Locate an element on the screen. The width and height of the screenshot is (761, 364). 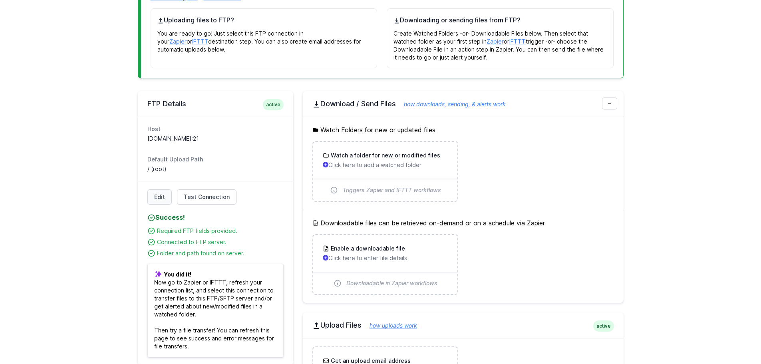
p: Now go to Zapier or IFTTT, refresh your connection list, and select this connection to transfer f... is located at coordinates (215, 310).